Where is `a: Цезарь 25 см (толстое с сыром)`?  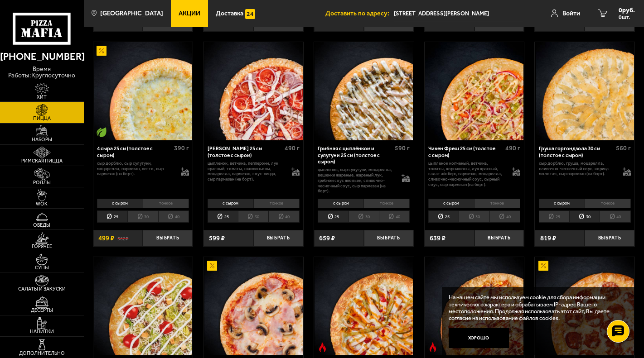
a: Цезарь 25 см (толстое с сыром) is located at coordinates (143, 306).